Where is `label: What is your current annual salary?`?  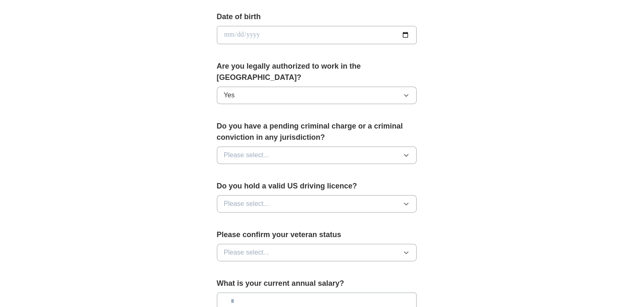
label: What is your current annual salary? is located at coordinates (317, 283).